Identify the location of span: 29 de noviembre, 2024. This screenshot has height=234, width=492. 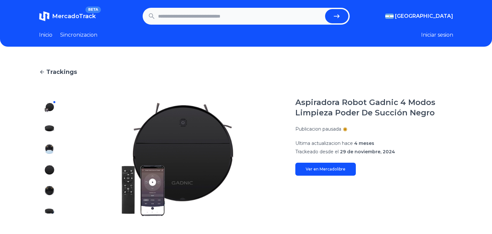
(368, 151).